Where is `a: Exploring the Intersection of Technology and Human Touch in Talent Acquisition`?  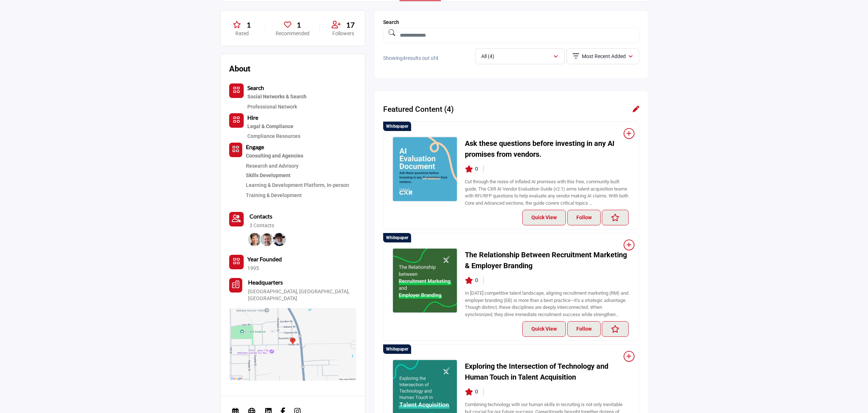
a: Exploring the Intersection of Technology and Human Touch in Talent Acquisition is located at coordinates (547, 372).